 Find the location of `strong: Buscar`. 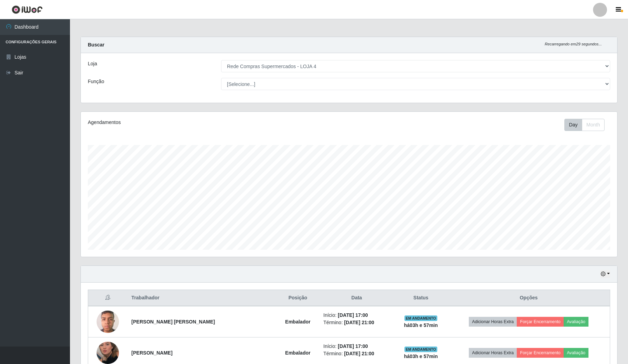

strong: Buscar is located at coordinates (96, 45).